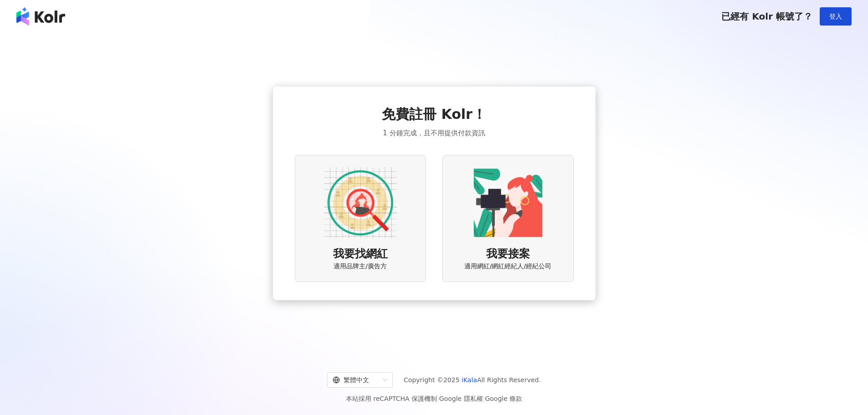 This screenshot has height=415, width=868. What do you see at coordinates (472, 380) in the screenshot?
I see `span: Copyright © 2025 All Rights Reserved.` at bounding box center [472, 380].